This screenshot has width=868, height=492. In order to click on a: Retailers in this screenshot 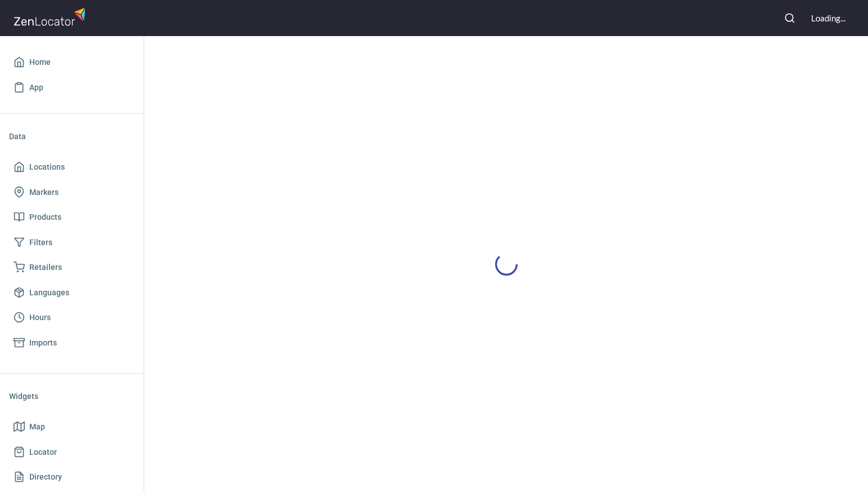, I will do `click(72, 267)`.